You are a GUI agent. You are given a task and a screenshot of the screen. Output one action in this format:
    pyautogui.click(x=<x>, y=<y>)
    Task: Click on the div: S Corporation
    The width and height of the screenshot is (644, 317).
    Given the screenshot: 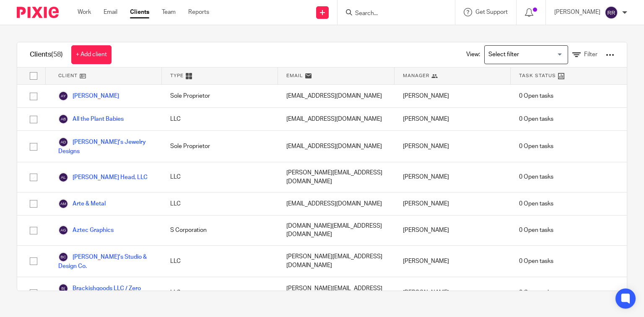 What is the action you would take?
    pyautogui.click(x=220, y=230)
    